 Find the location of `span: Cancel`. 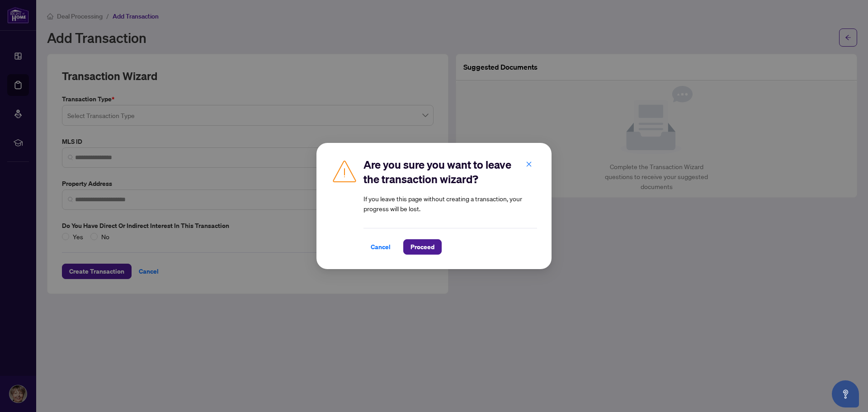

span: Cancel is located at coordinates (380, 247).